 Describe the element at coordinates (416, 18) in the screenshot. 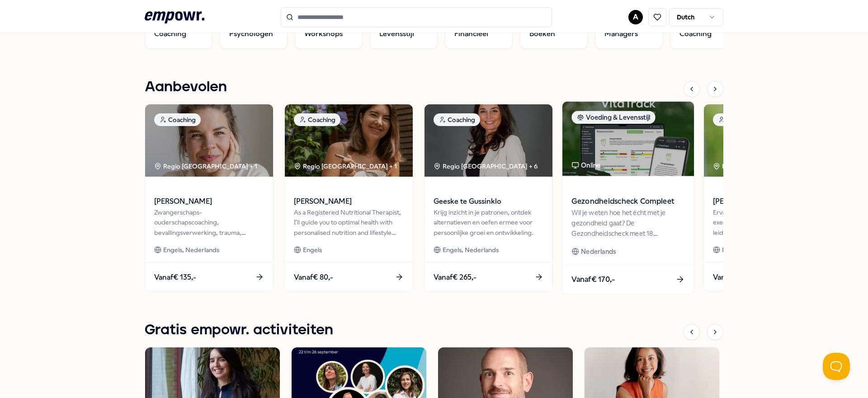

I see `input: Search for products, categories or subcategories` at that location.